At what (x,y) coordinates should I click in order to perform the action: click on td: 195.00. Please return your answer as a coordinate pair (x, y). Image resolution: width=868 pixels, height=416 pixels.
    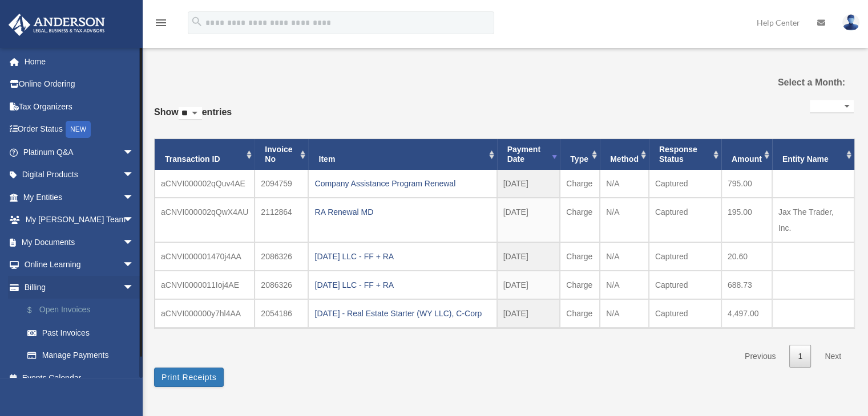
    Looking at the image, I should click on (746, 220).